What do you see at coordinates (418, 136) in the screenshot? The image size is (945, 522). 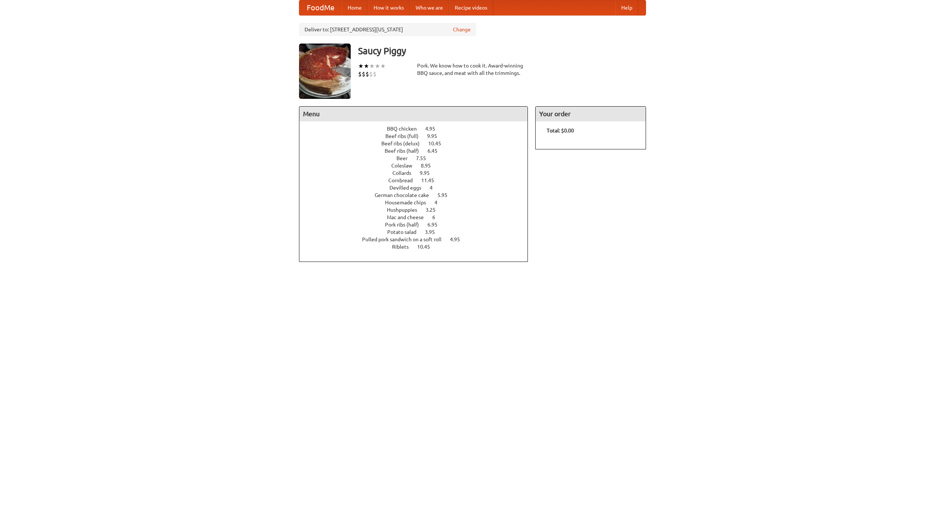 I see `a: Beef ribs (full) 9.95` at bounding box center [418, 136].